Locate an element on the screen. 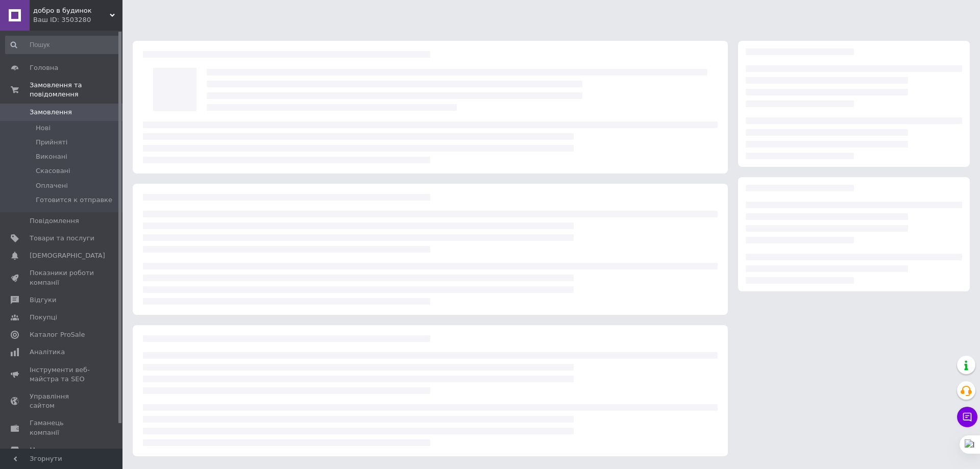 The height and width of the screenshot is (469, 980). span: Головна is located at coordinates (44, 68).